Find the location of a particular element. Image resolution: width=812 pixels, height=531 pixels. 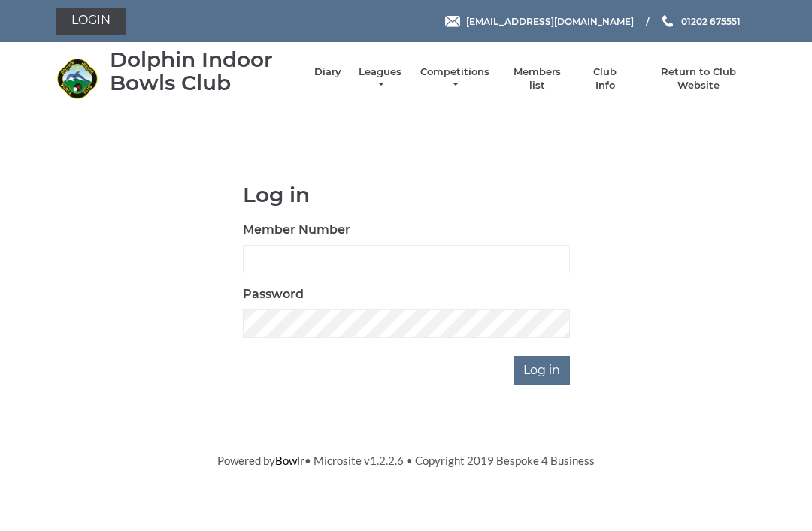

a: Club Info is located at coordinates (606, 79).